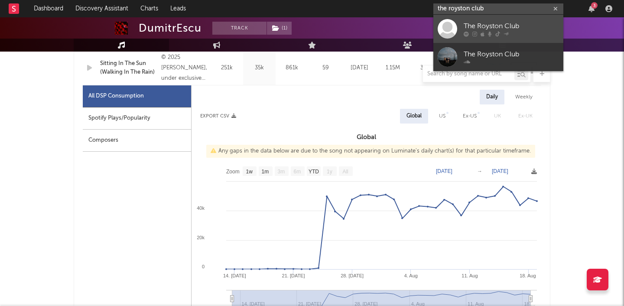 This screenshot has height=306, width=624. Describe the element at coordinates (524, 97) in the screenshot. I see `div: Weekly` at that location.